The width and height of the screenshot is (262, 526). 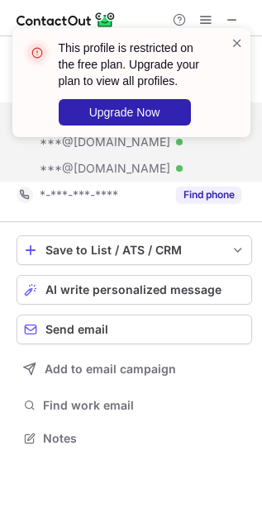 What do you see at coordinates (125, 112) in the screenshot?
I see `span: Upgrade Now` at bounding box center [125, 112].